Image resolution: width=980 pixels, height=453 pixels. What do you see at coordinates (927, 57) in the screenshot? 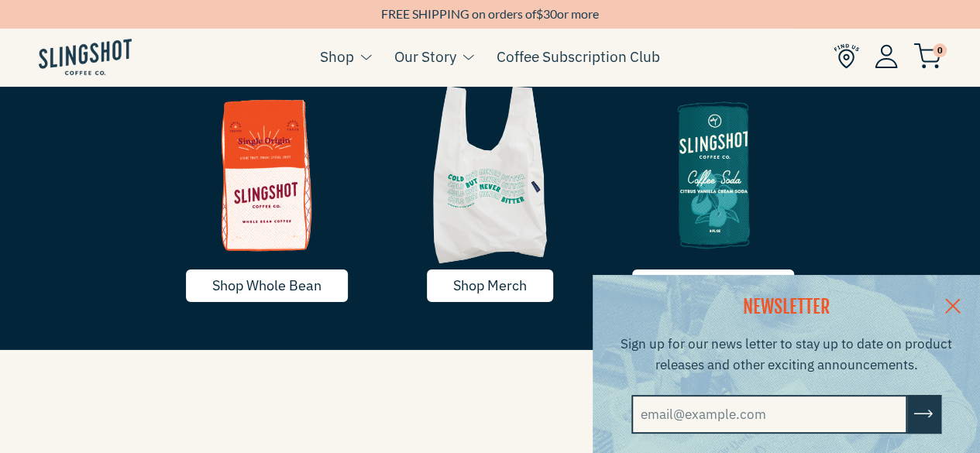
I see `a: 0` at bounding box center [927, 57].